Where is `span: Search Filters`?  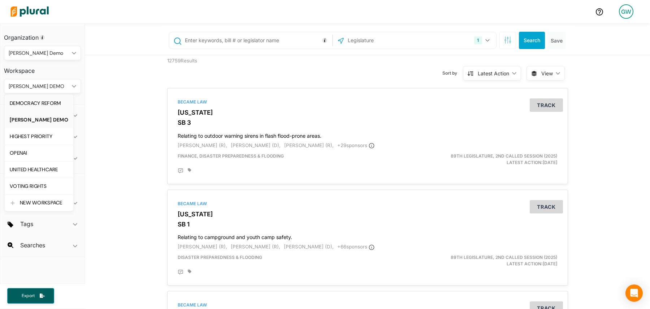
span: Search Filters is located at coordinates (507, 39).